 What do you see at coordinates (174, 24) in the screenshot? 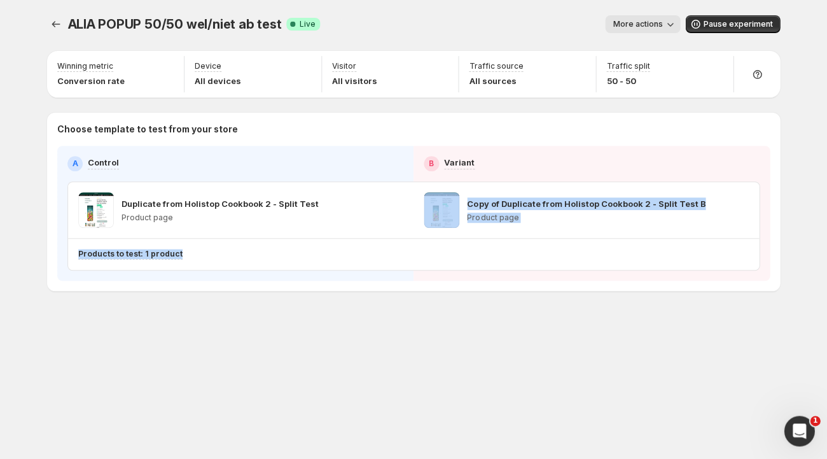
I see `span: ALIA POPUP 50/50 wel/niet ab test` at bounding box center [174, 24].